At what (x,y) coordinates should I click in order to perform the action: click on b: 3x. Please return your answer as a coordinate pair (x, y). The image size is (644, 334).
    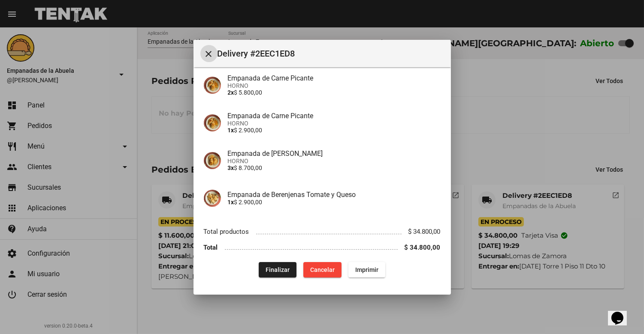
    Looking at the image, I should click on (231, 168).